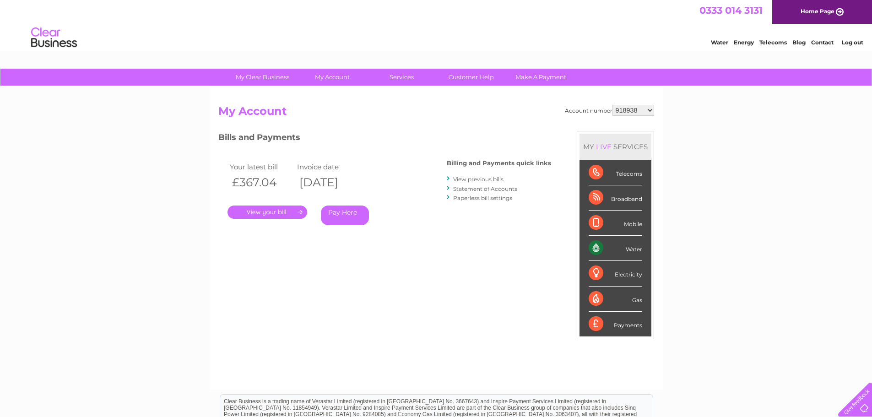 The height and width of the screenshot is (417, 872). I want to click on div: MY SERVICES, so click(615, 147).